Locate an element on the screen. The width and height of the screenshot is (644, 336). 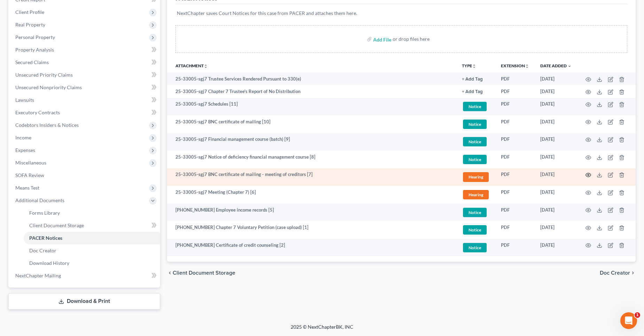
td: 25-33005-sgj7 BNC certificate of mailing - meeting of creditors [7] is located at coordinates (312, 177).